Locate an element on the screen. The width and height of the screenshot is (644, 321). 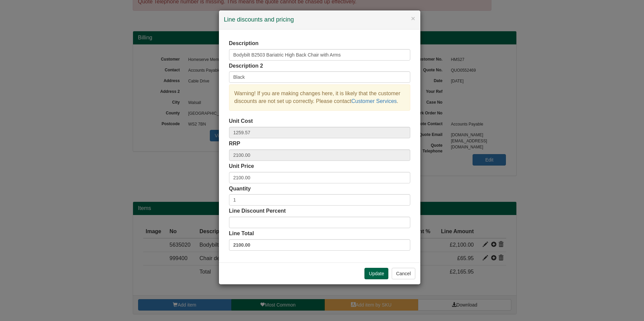
label: Line Discount Percent is located at coordinates (258, 211).